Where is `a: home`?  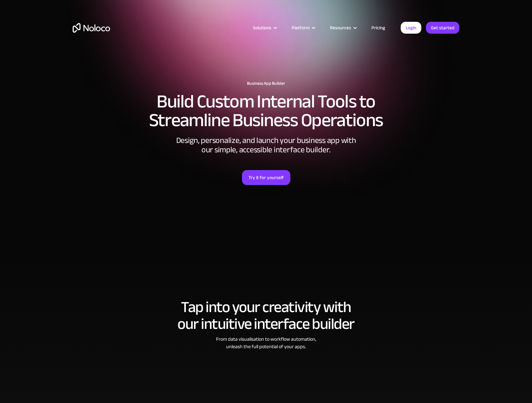 a: home is located at coordinates (91, 28).